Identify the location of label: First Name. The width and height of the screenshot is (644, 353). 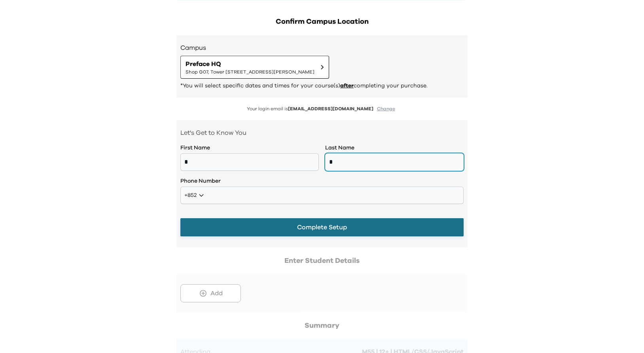
(249, 148).